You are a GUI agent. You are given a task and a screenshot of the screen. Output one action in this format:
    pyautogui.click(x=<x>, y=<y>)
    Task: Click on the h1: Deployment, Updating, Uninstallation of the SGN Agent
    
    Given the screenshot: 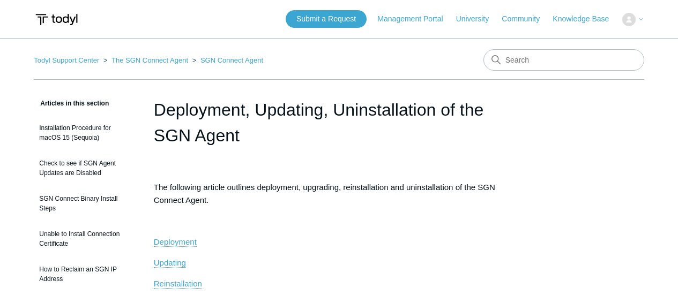 What is the action you would take?
    pyautogui.click(x=339, y=123)
    